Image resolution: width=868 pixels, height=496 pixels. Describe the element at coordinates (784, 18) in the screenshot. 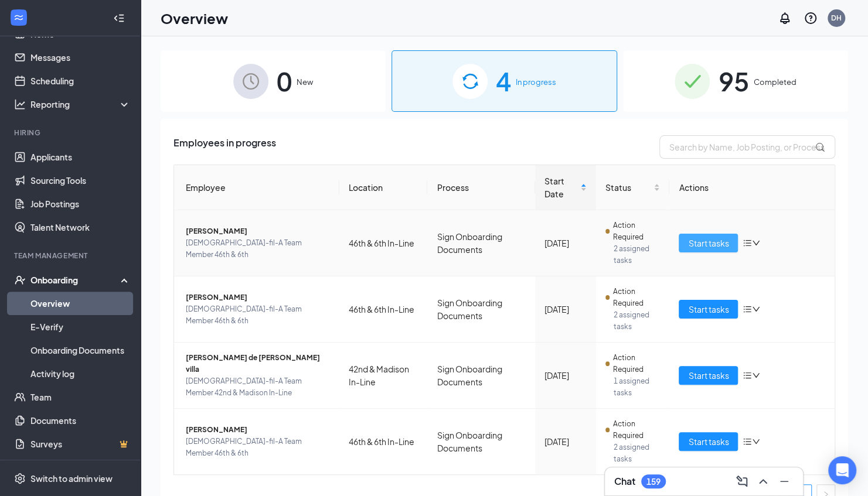

I see `svg: Notifications` at that location.